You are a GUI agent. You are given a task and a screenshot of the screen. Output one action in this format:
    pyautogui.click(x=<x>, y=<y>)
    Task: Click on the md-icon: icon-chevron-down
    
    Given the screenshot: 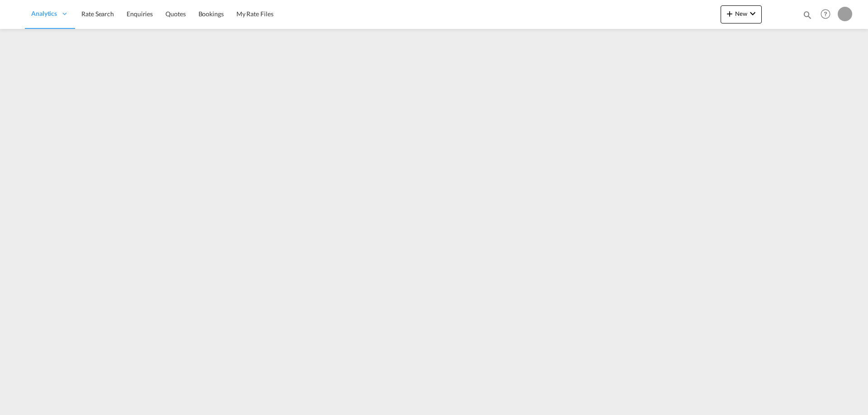 What is the action you would take?
    pyautogui.click(x=753, y=14)
    